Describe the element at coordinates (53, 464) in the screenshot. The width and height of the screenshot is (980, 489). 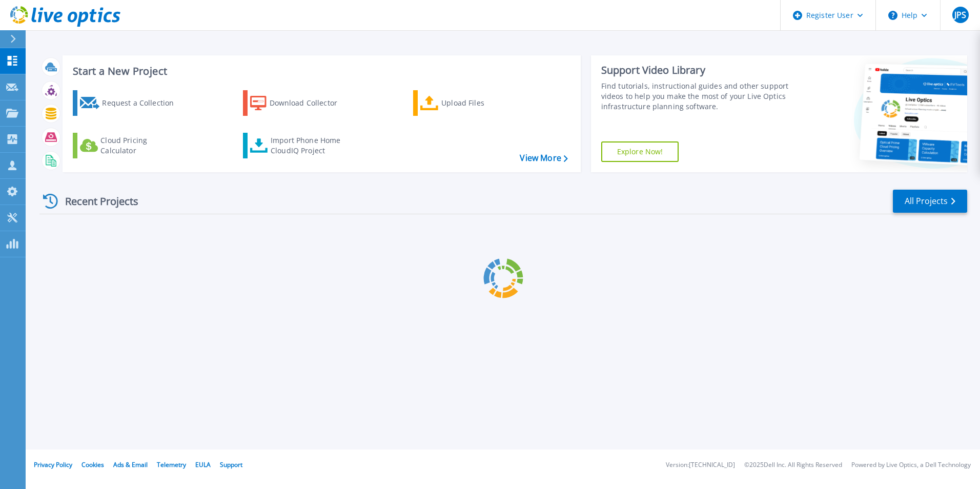
I see `a: Privacy Policy` at that location.